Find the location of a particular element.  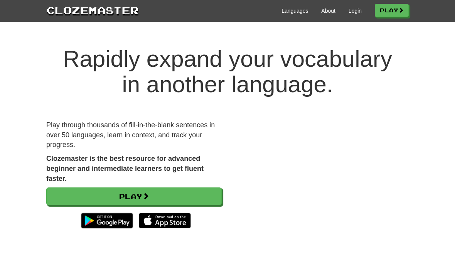

a: Languages is located at coordinates (295, 11).